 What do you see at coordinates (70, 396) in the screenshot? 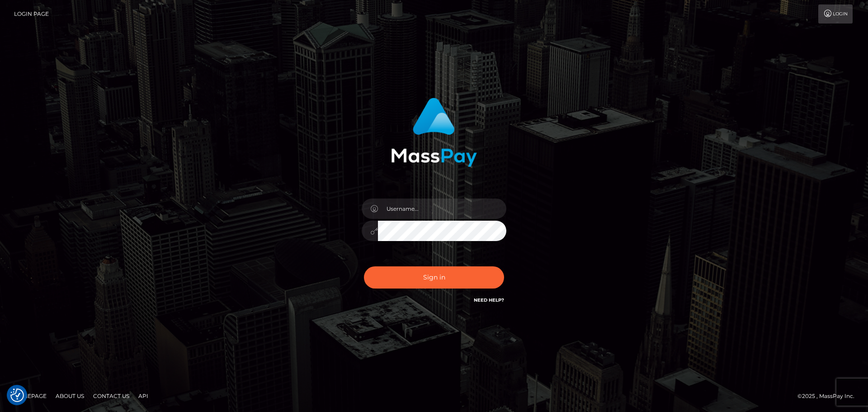
I see `a: About Us` at bounding box center [70, 396].